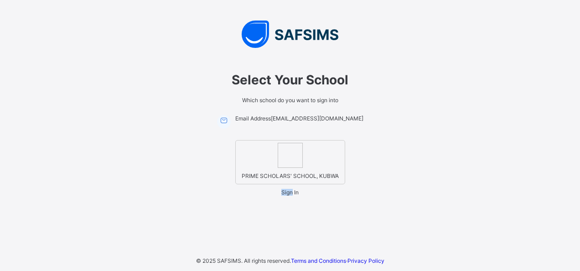 The width and height of the screenshot is (580, 271). Describe the element at coordinates (290, 80) in the screenshot. I see `span: Select Your School` at that location.